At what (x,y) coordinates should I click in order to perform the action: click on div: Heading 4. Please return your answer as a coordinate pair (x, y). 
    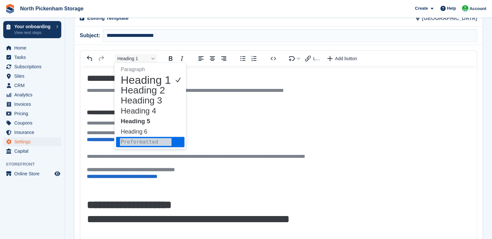
    Looking at the image, I should click on (150, 111).